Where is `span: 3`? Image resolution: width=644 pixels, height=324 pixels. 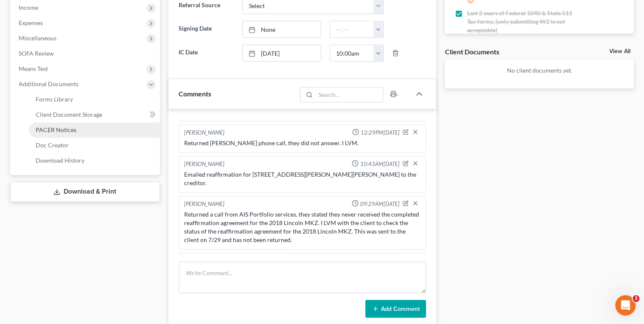
span: 3 is located at coordinates (636, 299).